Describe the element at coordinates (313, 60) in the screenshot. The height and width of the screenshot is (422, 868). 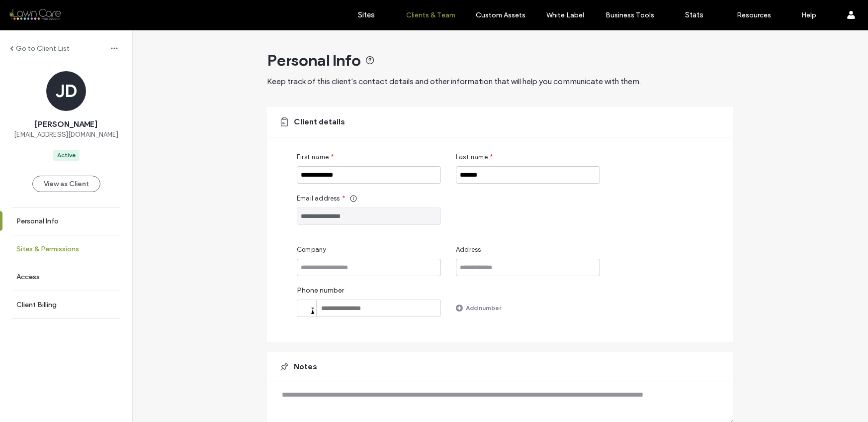
I see `span: Personal Info` at that location.